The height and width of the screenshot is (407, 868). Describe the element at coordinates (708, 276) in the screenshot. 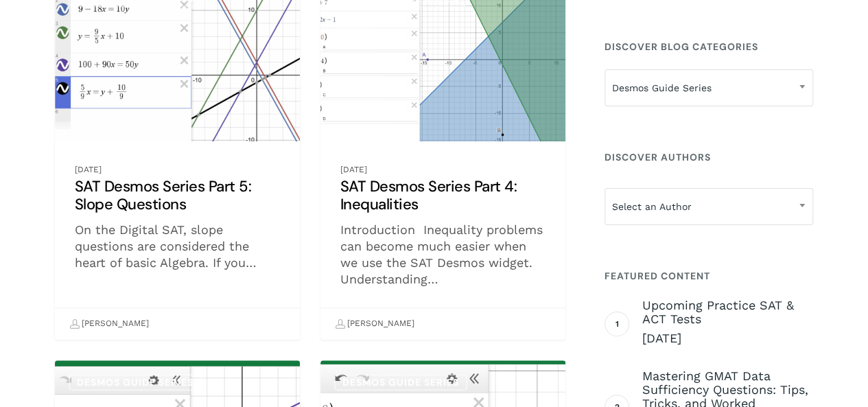

I see `h4: Featured Content` at that location.